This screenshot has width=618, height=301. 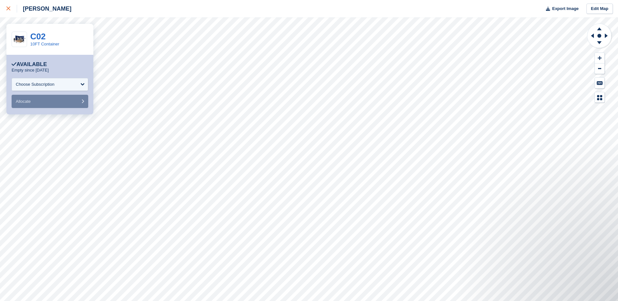 I want to click on button: Map Legend, so click(x=600, y=97).